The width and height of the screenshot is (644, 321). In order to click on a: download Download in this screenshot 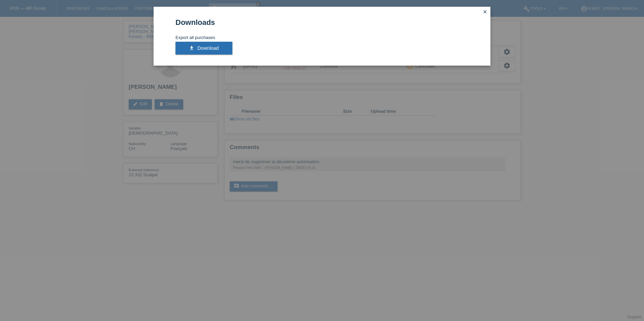, I will do `click(204, 48)`.